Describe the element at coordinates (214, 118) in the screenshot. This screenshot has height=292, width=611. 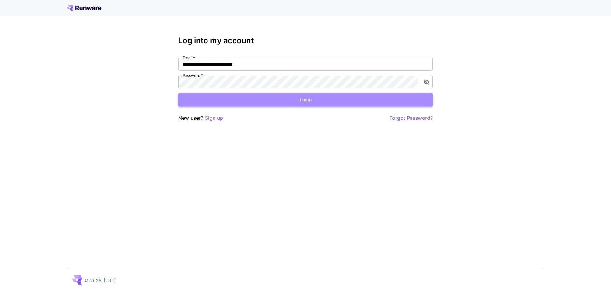
I see `p: Sign up` at that location.